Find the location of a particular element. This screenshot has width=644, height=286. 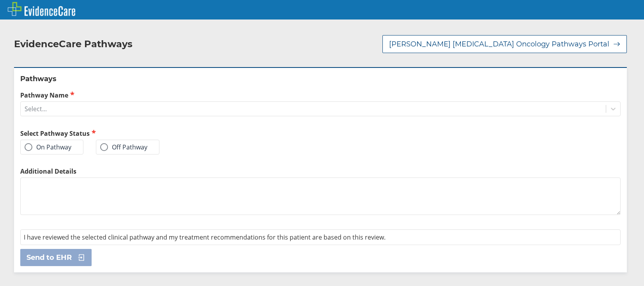

label: Pathway Name is located at coordinates (320, 95).